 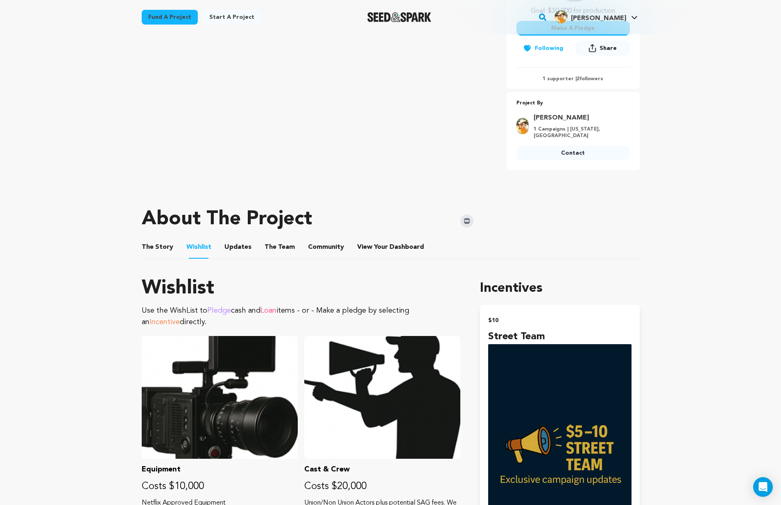 What do you see at coordinates (232, 17) in the screenshot?
I see `a: Start a project` at bounding box center [232, 17].